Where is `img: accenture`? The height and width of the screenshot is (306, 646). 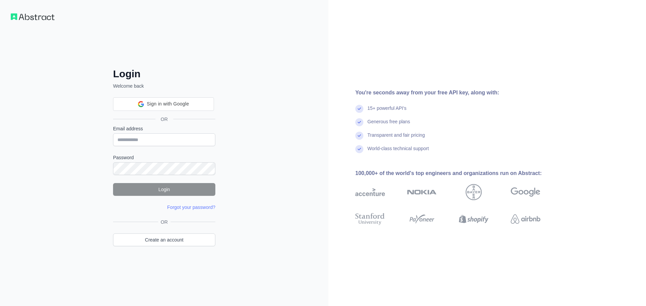
img: accenture is located at coordinates (370, 192).